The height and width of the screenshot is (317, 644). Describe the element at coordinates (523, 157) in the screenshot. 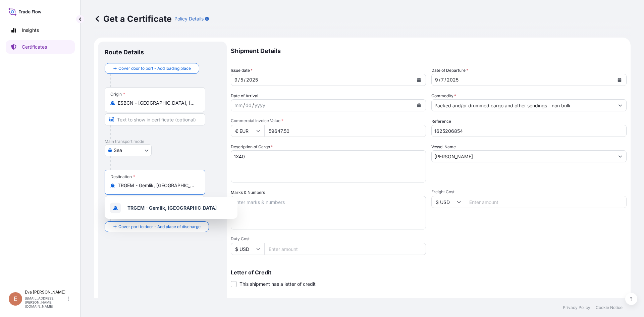

I see `input: Type to search vessel name or IMO` at that location.